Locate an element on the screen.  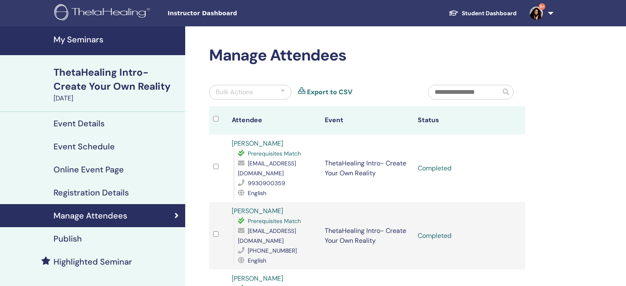
h4: Event Schedule is located at coordinates (84, 147).